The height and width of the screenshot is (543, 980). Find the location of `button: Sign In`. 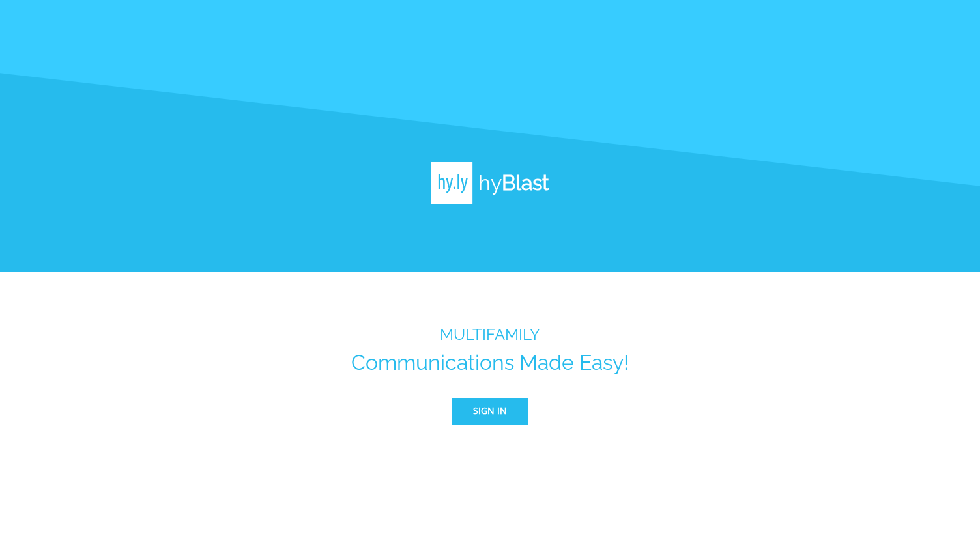

button: Sign In is located at coordinates (490, 412).